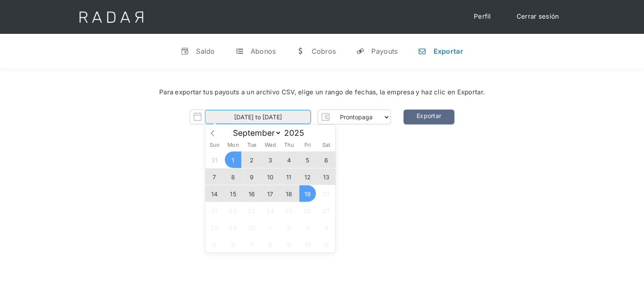  What do you see at coordinates (326, 177) in the screenshot?
I see `span: September 13, 2025` at bounding box center [326, 177].